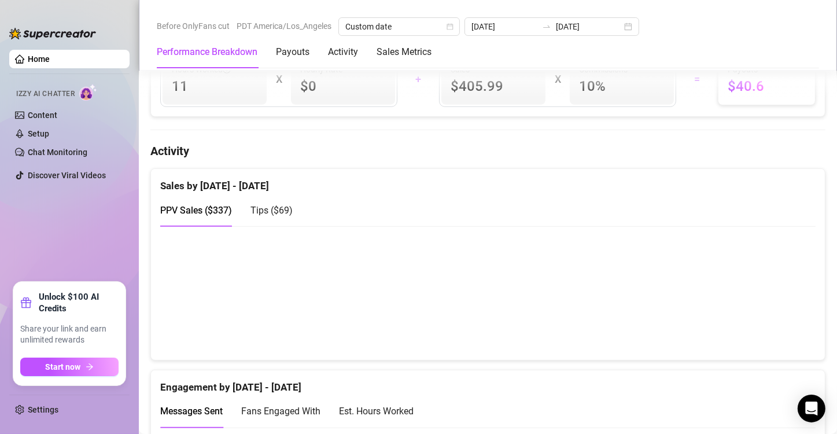 Image resolution: width=837 pixels, height=434 pixels. I want to click on input: End date, so click(589, 27).